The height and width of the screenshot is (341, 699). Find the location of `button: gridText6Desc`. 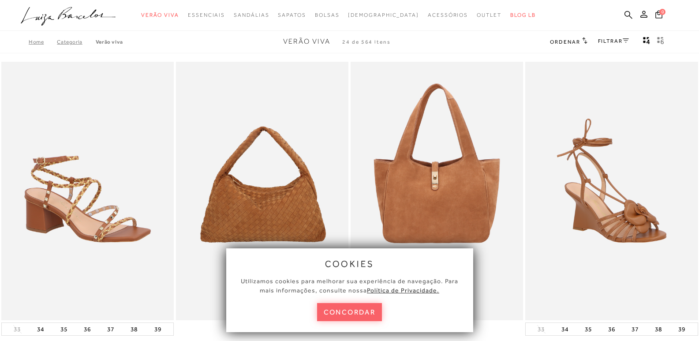

button: gridText6Desc is located at coordinates (661, 42).